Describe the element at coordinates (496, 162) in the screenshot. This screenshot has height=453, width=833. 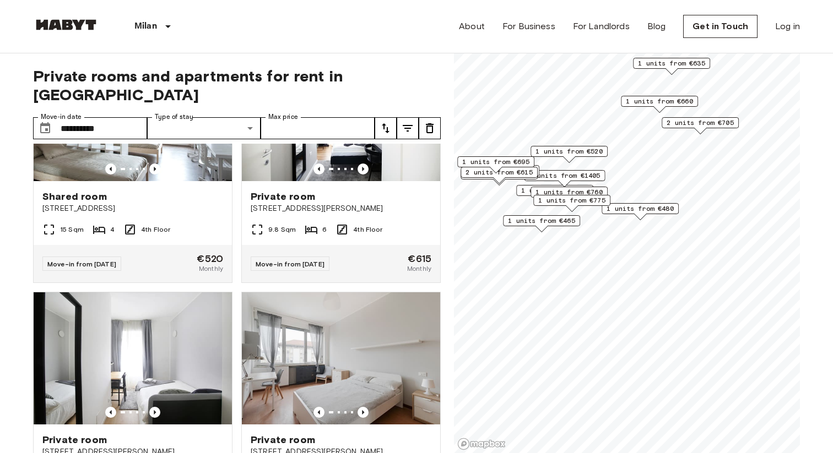
I see `span: 1 units from €695` at that location.